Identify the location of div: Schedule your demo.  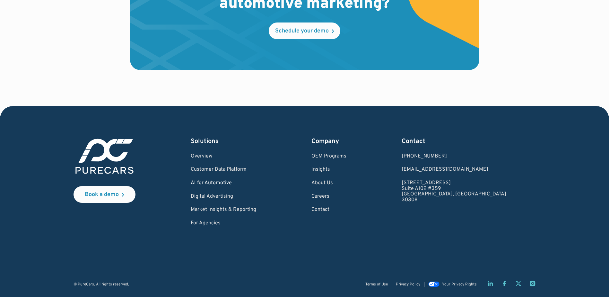
(302, 31).